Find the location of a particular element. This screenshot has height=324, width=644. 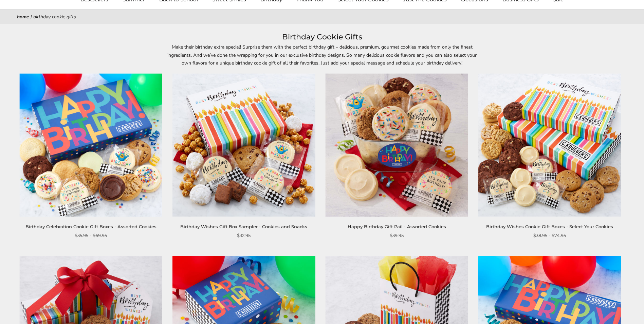

h1: Birthday Cookie Gifts is located at coordinates (322, 37).